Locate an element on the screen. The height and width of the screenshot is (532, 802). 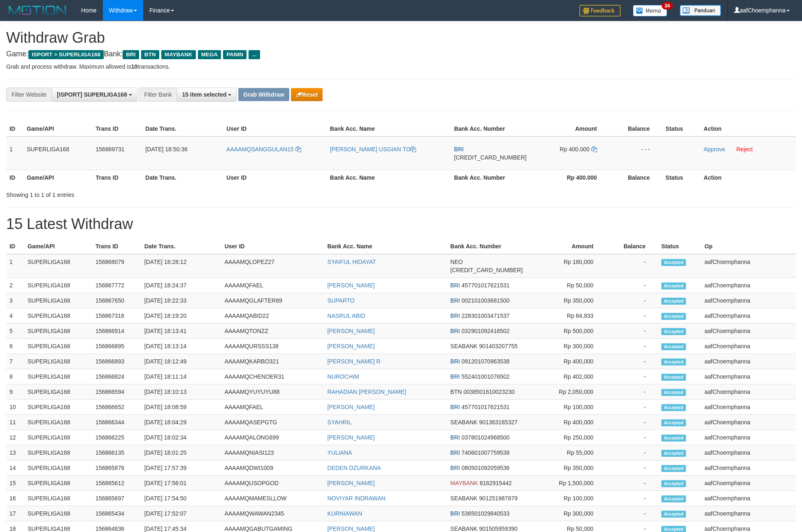
td: Rp 50,000 is located at coordinates (566, 286).